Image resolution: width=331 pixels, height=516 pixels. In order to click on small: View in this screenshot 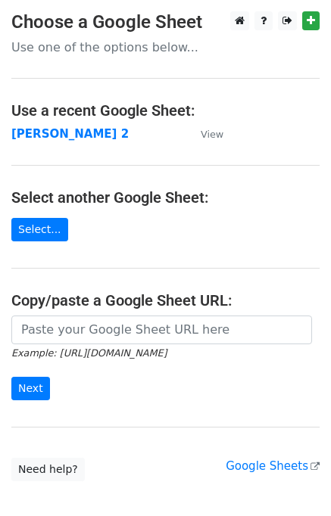, I will do `click(212, 134)`.